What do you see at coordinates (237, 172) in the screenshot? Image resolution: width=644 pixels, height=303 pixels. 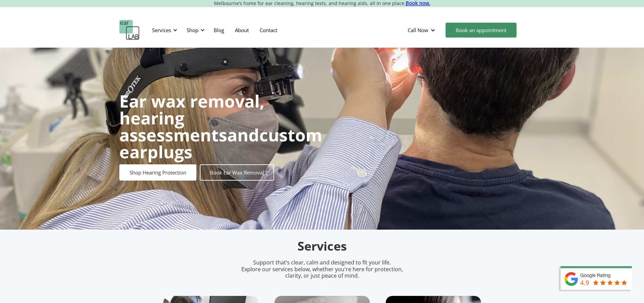 I see `a: Book Ear Wax Removal` at bounding box center [237, 172].